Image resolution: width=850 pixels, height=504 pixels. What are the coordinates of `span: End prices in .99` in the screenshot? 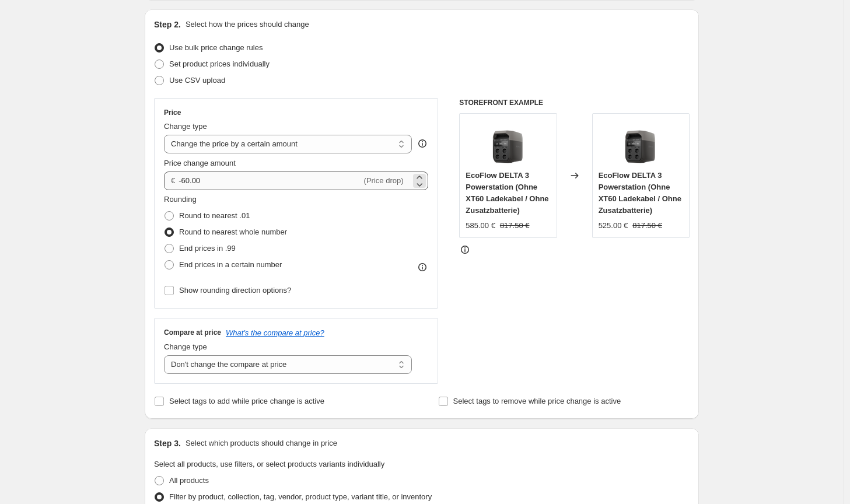 It's located at (207, 248).